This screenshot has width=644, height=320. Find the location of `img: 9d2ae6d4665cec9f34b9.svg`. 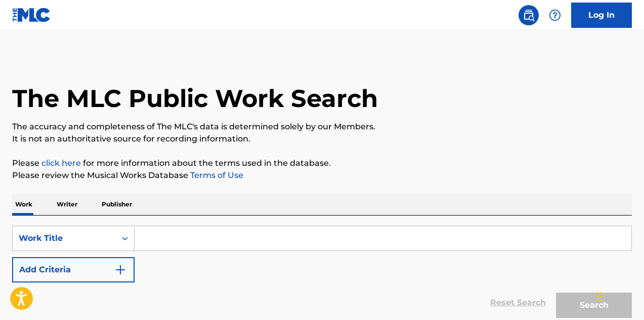

img: 9d2ae6d4665cec9f34b9.svg is located at coordinates (120, 269).